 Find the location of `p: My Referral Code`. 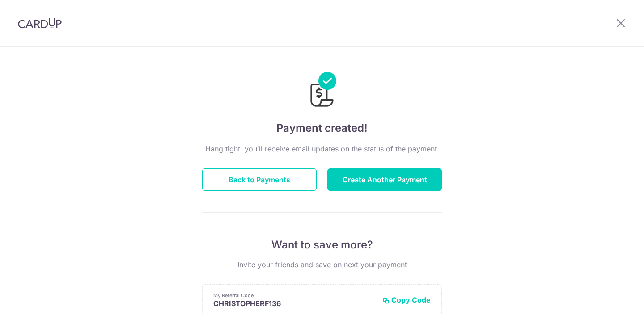

p: My Referral Code is located at coordinates (294, 295).